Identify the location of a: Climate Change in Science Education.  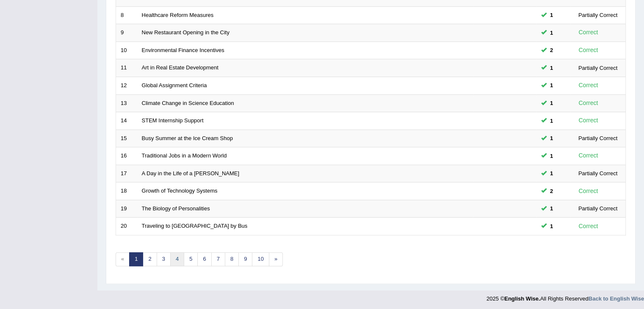
(188, 103).